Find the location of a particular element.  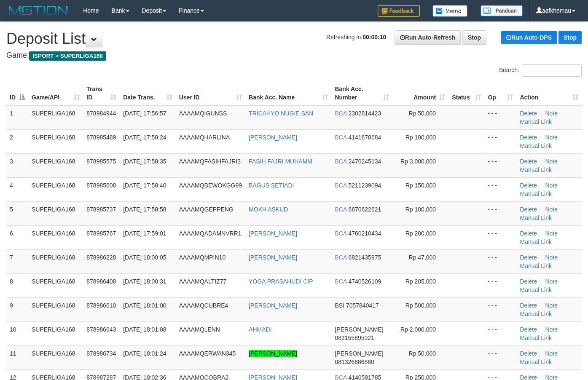

span: 878986734 is located at coordinates (101, 354).